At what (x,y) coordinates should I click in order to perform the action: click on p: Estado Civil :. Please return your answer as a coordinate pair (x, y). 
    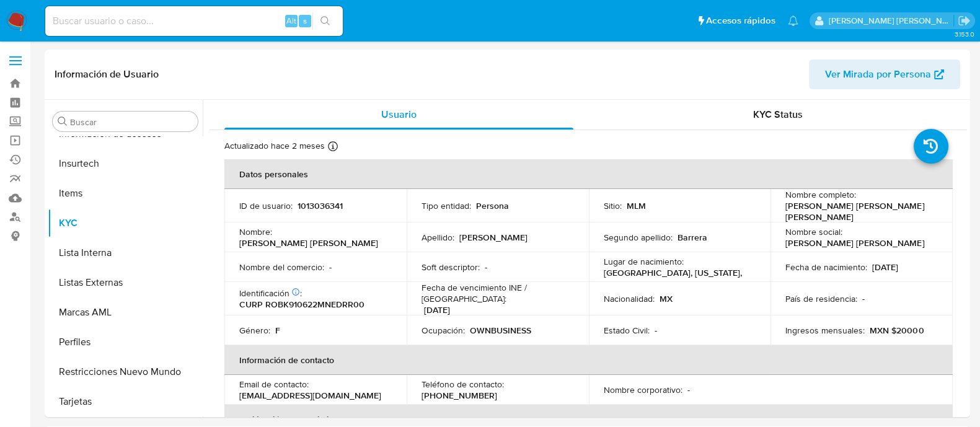
    Looking at the image, I should click on (627, 330).